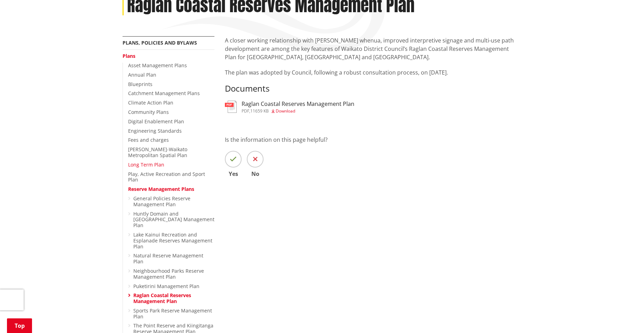  What do you see at coordinates (158, 65) in the screenshot?
I see `a: Asset Management Plans` at bounding box center [158, 65].